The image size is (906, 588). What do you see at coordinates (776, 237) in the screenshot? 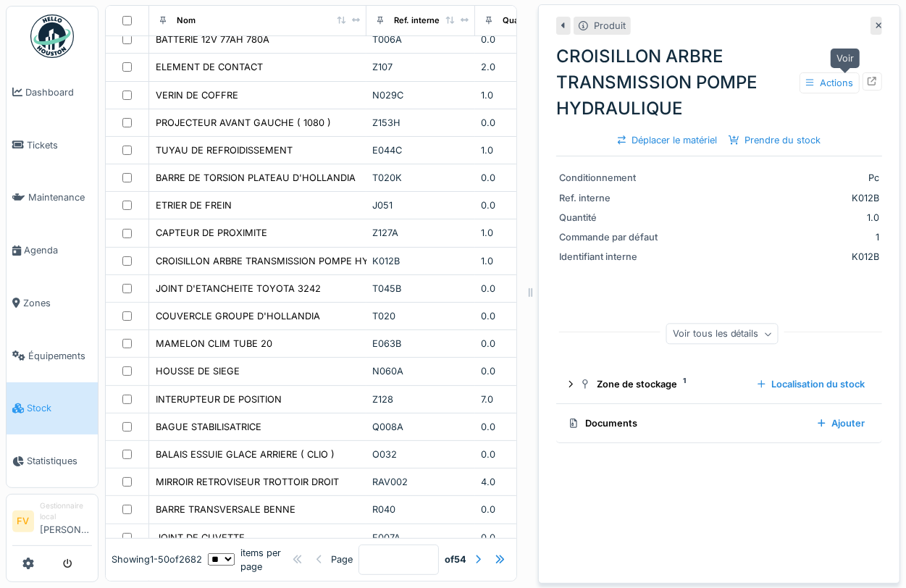
I see `div: 1` at bounding box center [776, 237].